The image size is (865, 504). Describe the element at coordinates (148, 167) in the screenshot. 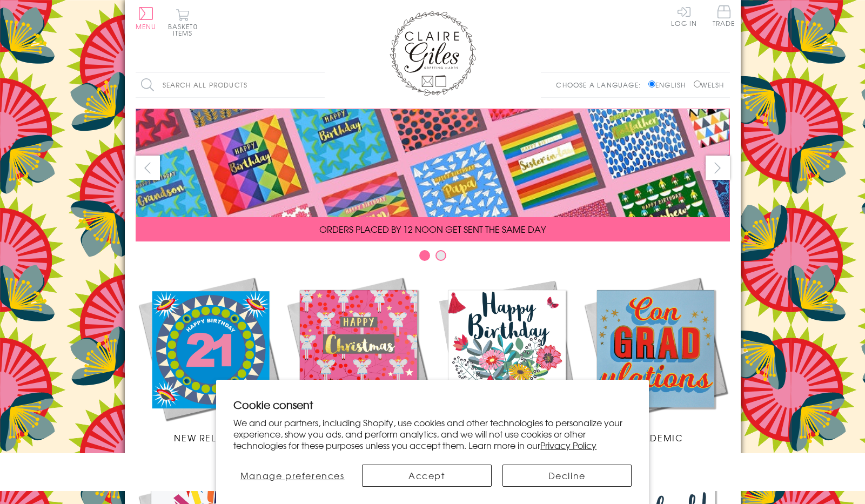

I see `button: prev` at that location.